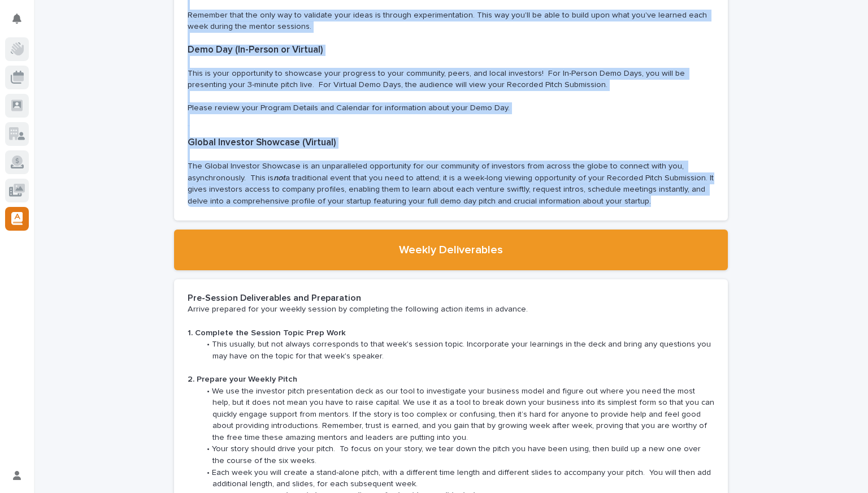  I want to click on p: Arrive prepared for your weekly session by completing the following action items in advance., so click(451, 309).